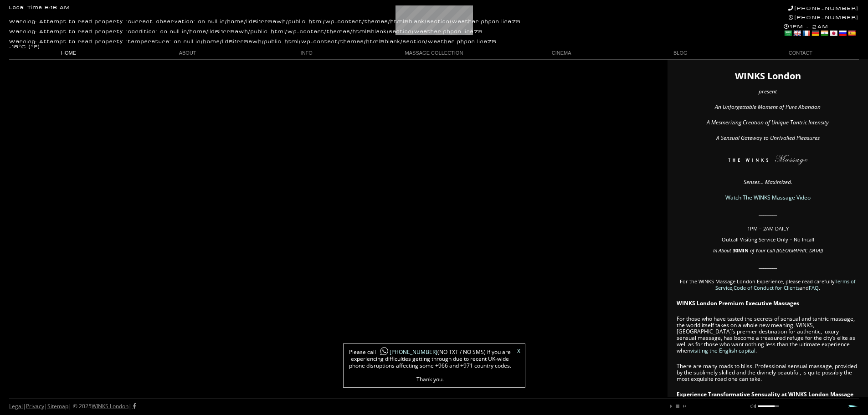 The image size is (868, 415). Describe the element at coordinates (768, 239) in the screenshot. I see `span: Outcall Visiting Service Only – No Incall` at that location.